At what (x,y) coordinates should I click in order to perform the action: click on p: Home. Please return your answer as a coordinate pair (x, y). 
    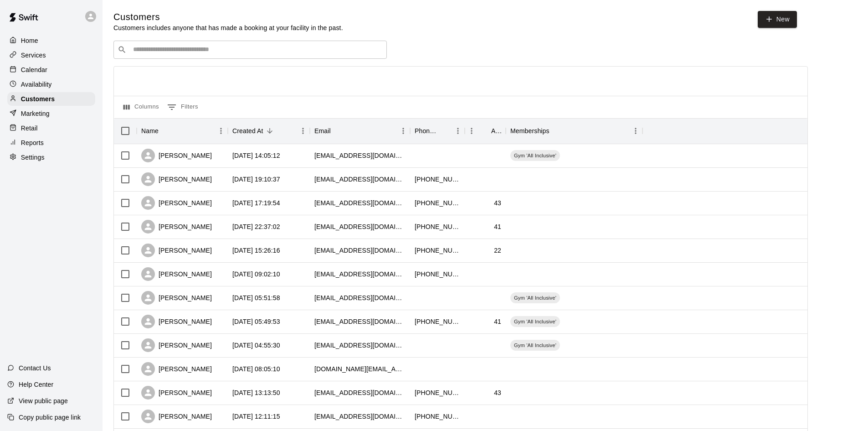
    Looking at the image, I should click on (29, 41).